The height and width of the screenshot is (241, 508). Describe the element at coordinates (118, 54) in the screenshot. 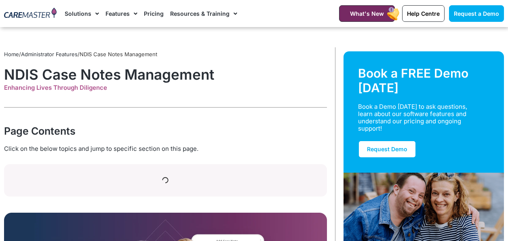

I see `span: NDIS Case Notes Management` at that location.